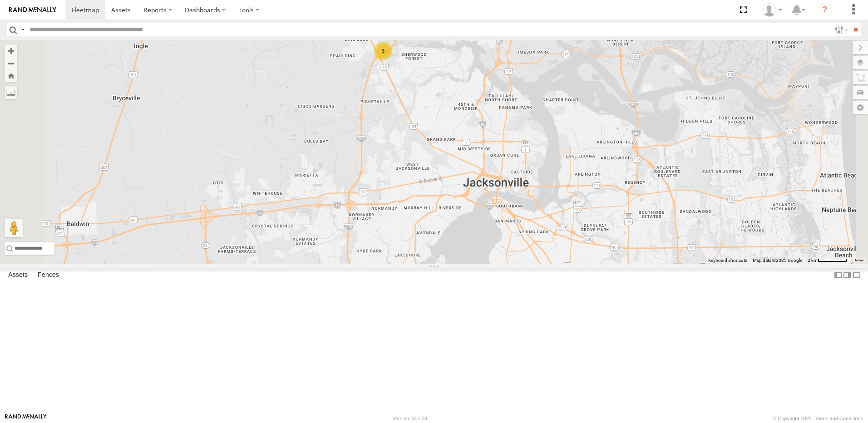 The image size is (868, 423). Describe the element at coordinates (11, 51) in the screenshot. I see `button: Zoom in` at that location.